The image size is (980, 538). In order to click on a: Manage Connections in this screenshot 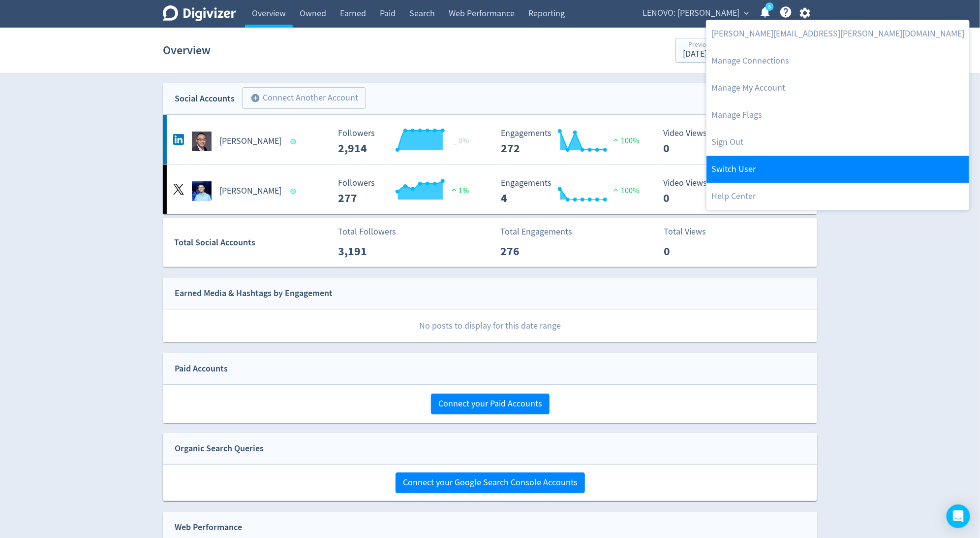, I will do `click(838, 61)`.